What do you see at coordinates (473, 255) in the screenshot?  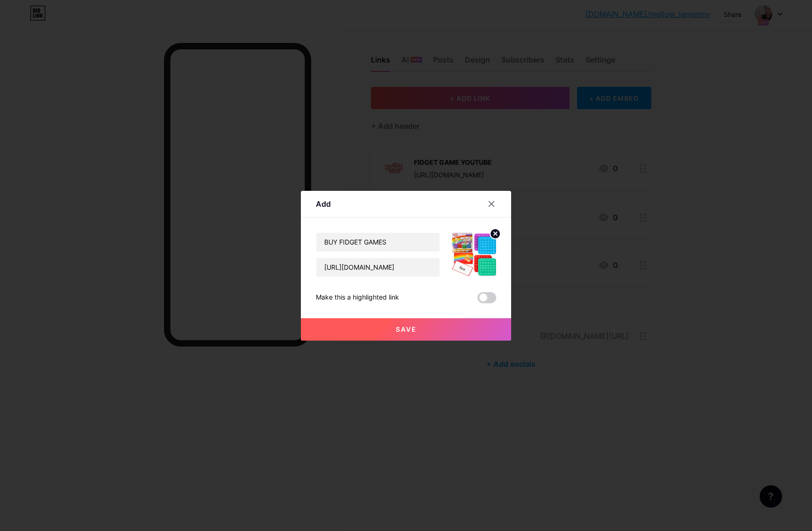 I see `img: link_thumbnail` at bounding box center [473, 255].